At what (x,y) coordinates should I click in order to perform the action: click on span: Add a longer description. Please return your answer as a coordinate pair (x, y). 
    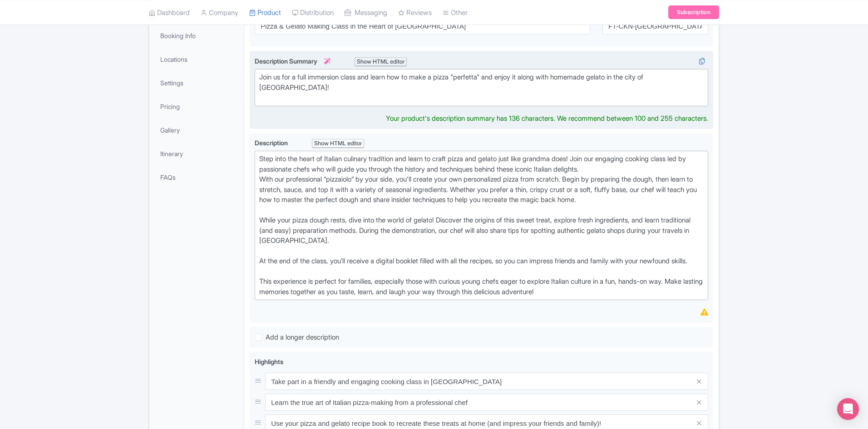
    Looking at the image, I should click on (303, 337).